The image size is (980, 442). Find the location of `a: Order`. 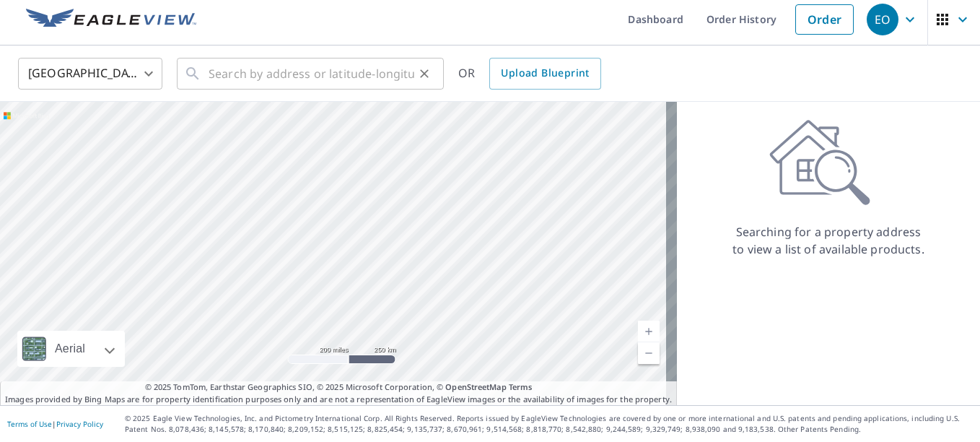

a: Order is located at coordinates (824, 20).